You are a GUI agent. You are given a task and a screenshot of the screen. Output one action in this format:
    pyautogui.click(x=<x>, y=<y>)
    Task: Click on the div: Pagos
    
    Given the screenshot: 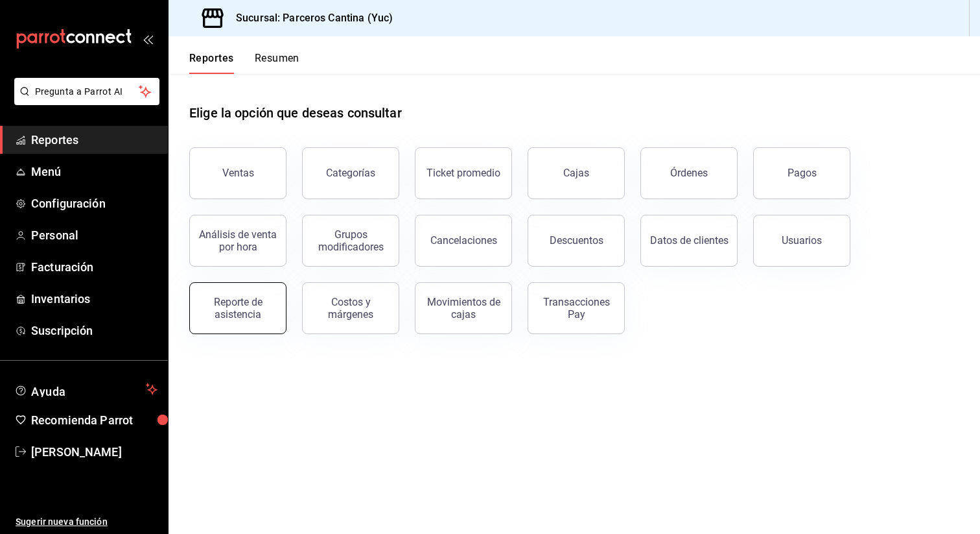 What is the action you would take?
    pyautogui.click(x=802, y=172)
    